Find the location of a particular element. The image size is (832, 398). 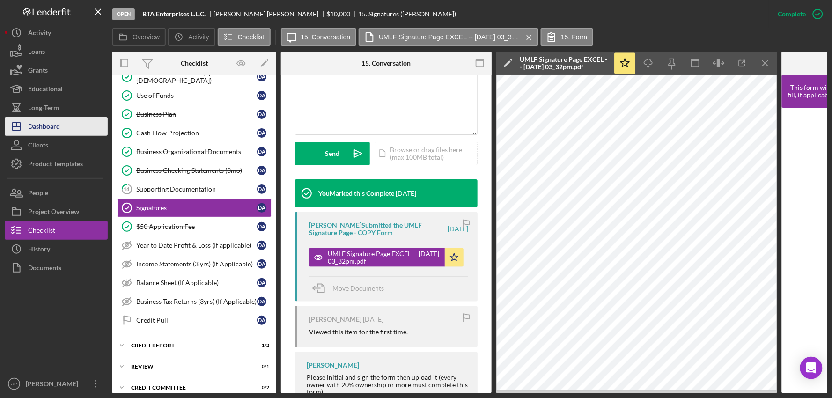

button: Send is located at coordinates (333, 154).